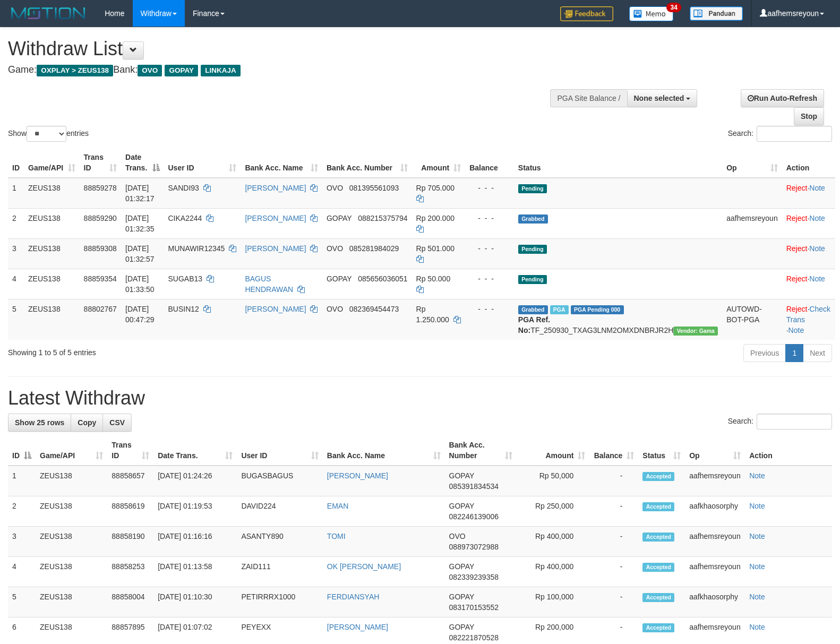 This screenshot has width=840, height=644. Describe the element at coordinates (49, 13) in the screenshot. I see `img: MOTION_logo.png` at that location.